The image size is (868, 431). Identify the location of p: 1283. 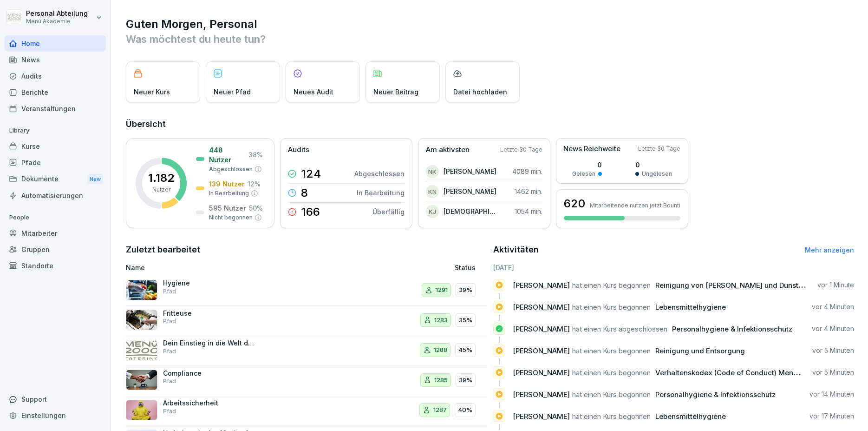
(441, 320).